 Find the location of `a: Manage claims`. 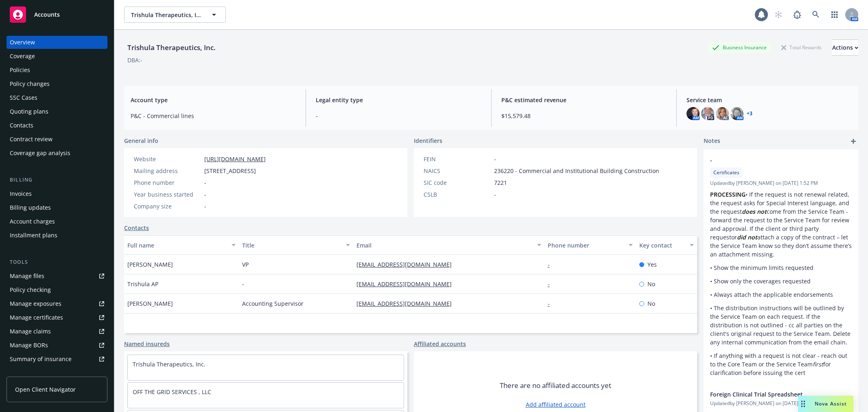

a: Manage claims is located at coordinates (57, 332).